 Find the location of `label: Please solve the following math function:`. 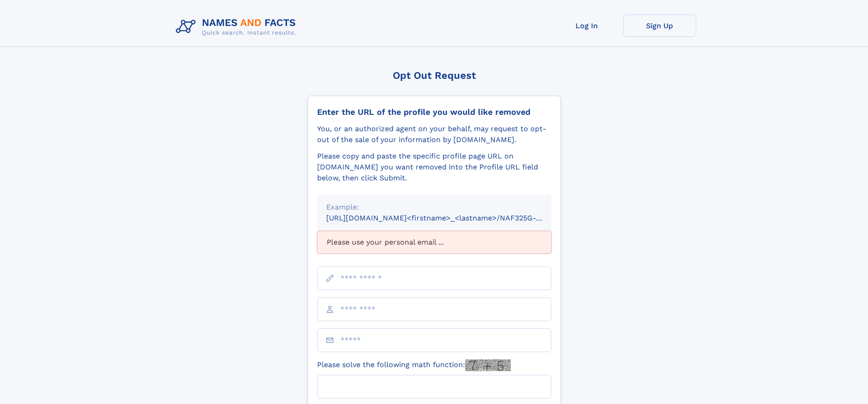

label: Please solve the following math function: is located at coordinates (414, 365).